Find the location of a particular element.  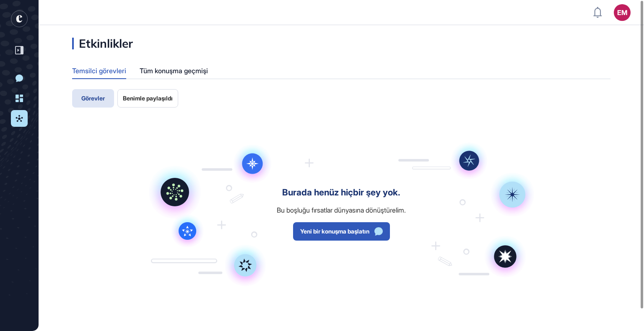

font: Tüm konuşma geçmişi is located at coordinates (174, 71).